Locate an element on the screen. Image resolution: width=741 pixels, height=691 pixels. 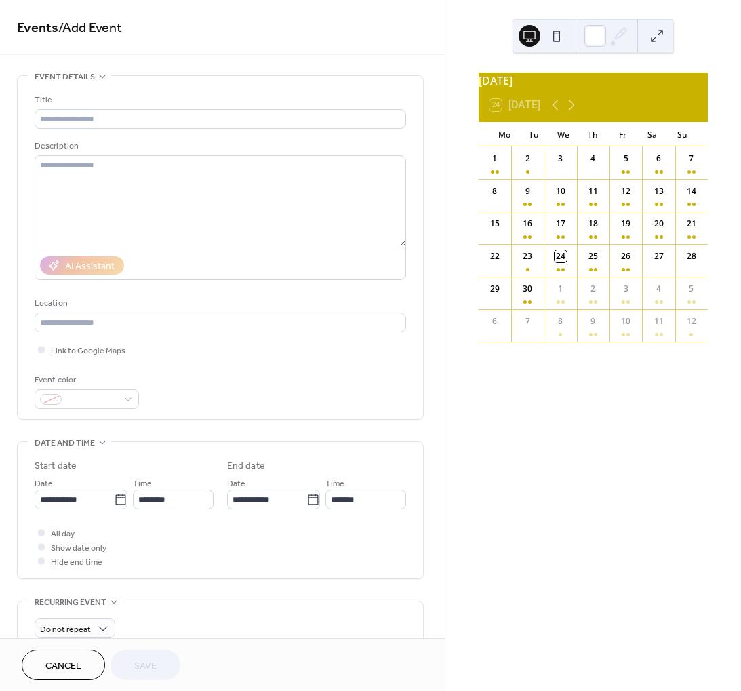
div: 21 is located at coordinates (692, 224).